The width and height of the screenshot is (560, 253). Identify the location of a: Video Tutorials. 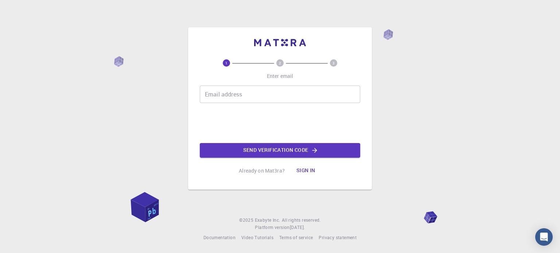
(257, 238).